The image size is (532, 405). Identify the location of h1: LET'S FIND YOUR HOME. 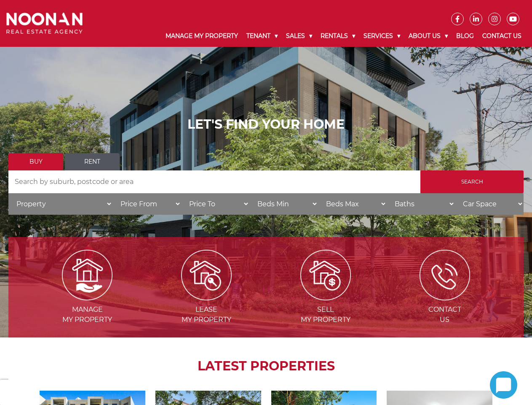
(266, 125).